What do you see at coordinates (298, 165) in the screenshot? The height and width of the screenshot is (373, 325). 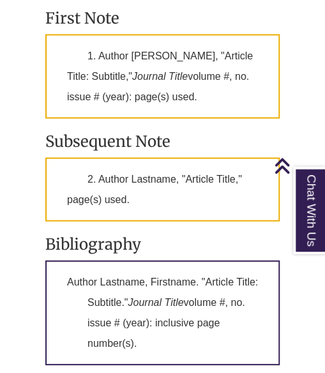 I see `a: Back to Top` at bounding box center [298, 165].